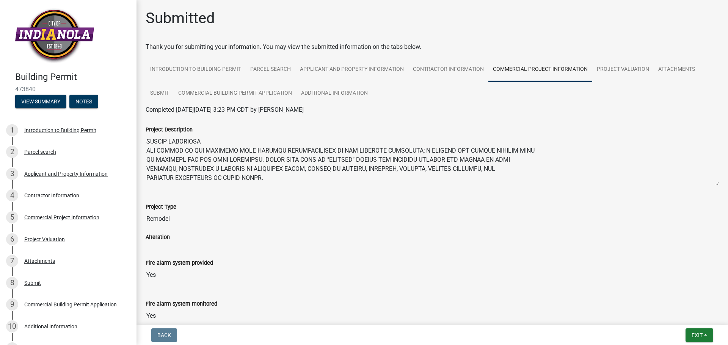 This screenshot has height=345, width=728. What do you see at coordinates (196, 70) in the screenshot?
I see `a: Introduction to Building Permit` at bounding box center [196, 70].